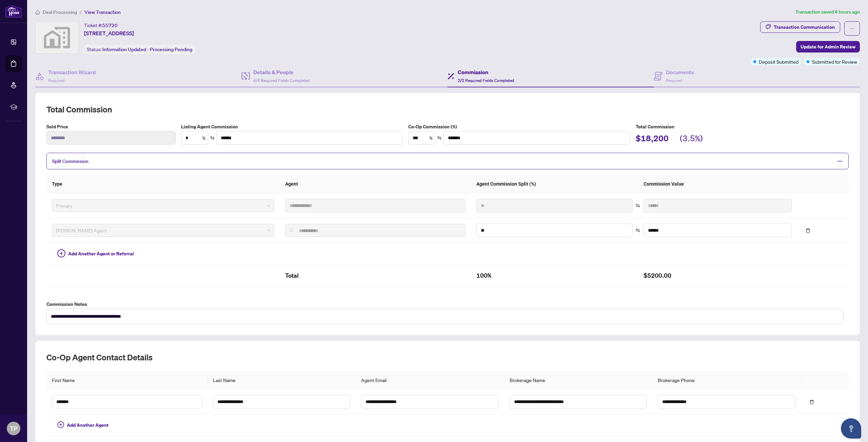  Describe the element at coordinates (717, 184) in the screenshot. I see `th: Commission Value` at that location.